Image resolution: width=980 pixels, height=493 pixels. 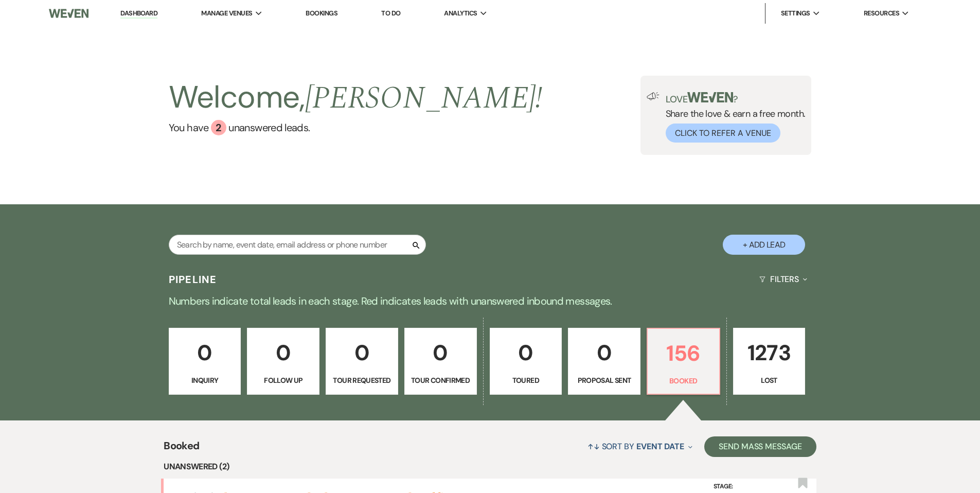 I want to click on span: Settings, so click(x=795, y=13).